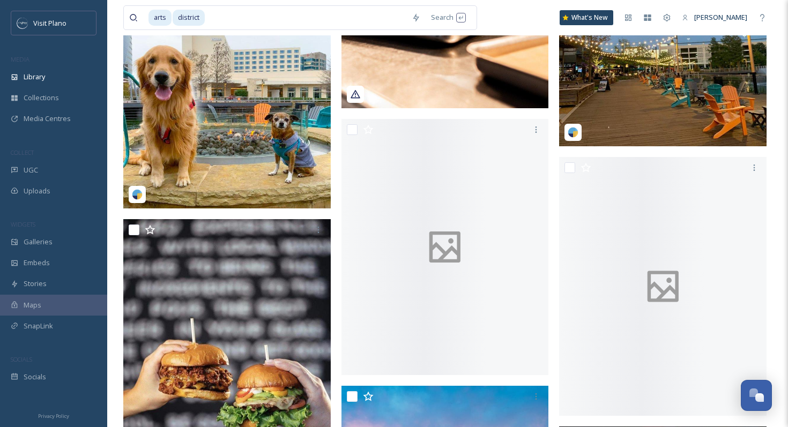  I want to click on span: Visit Plano, so click(50, 23).